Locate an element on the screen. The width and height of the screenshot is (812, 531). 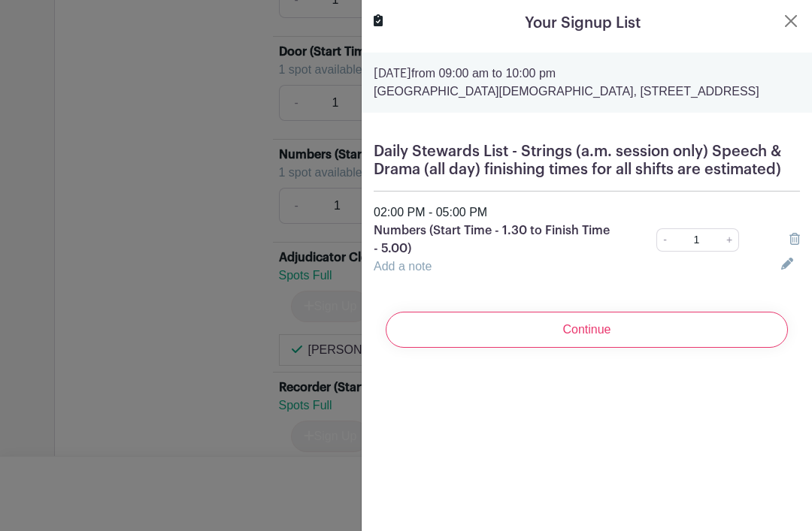
h5: Daily Stewards List - Strings (a.m. session only) Speech & Drama (all day) finishing times for al... is located at coordinates (586, 161).